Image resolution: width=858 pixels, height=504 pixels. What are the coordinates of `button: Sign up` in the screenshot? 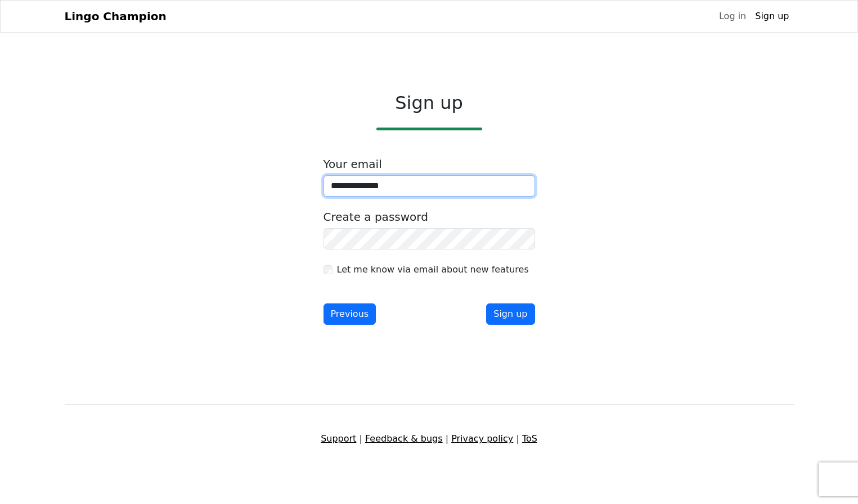 It's located at (511, 314).